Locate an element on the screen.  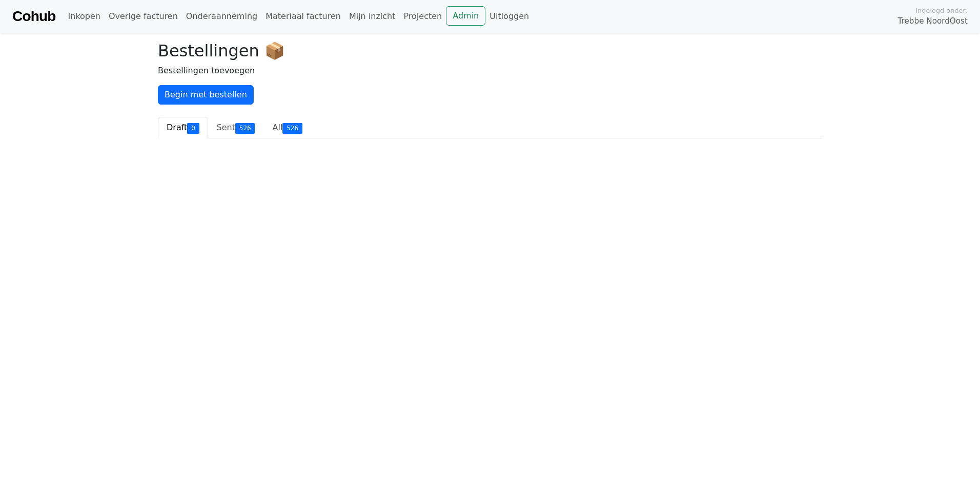
a: Inkopen is located at coordinates (84, 17).